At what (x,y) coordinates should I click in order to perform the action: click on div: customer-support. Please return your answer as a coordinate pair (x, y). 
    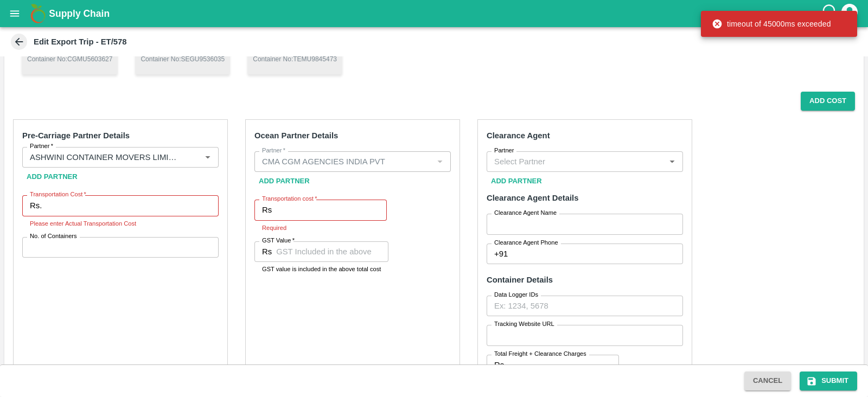
    Looking at the image, I should click on (830, 13).